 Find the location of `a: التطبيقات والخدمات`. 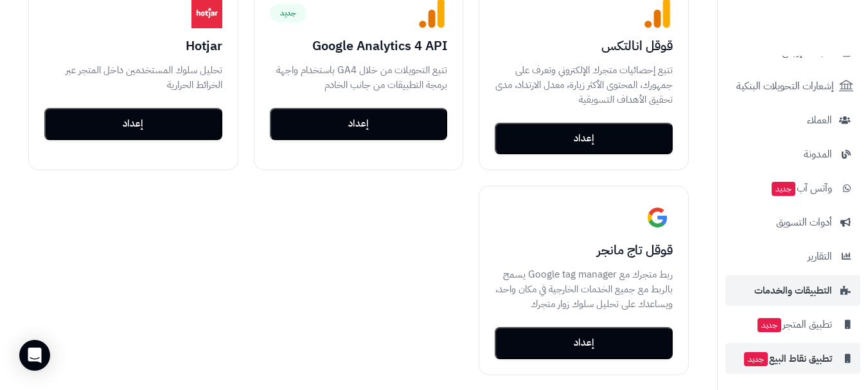

a: التطبيقات والخدمات is located at coordinates (792, 290).